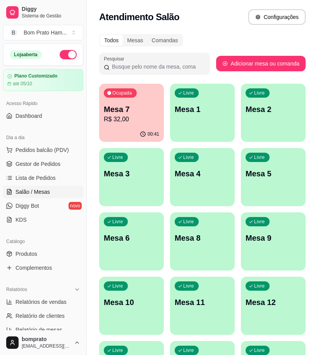 The image size is (318, 355). I want to click on a: Produtos, so click(43, 254).